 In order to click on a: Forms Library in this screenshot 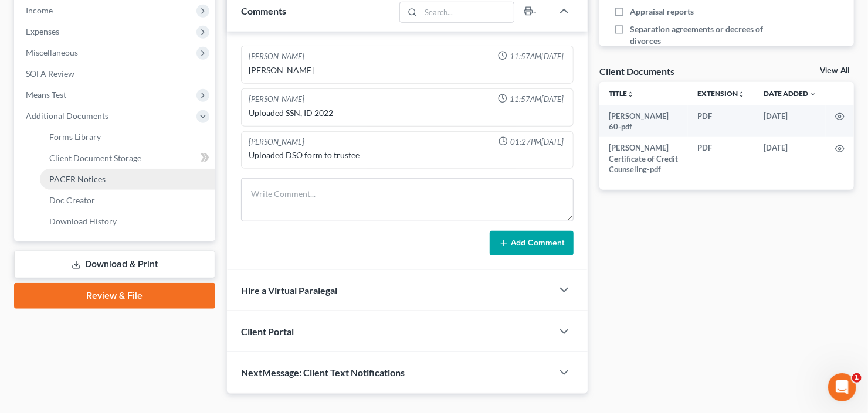, I will do `click(127, 137)`.